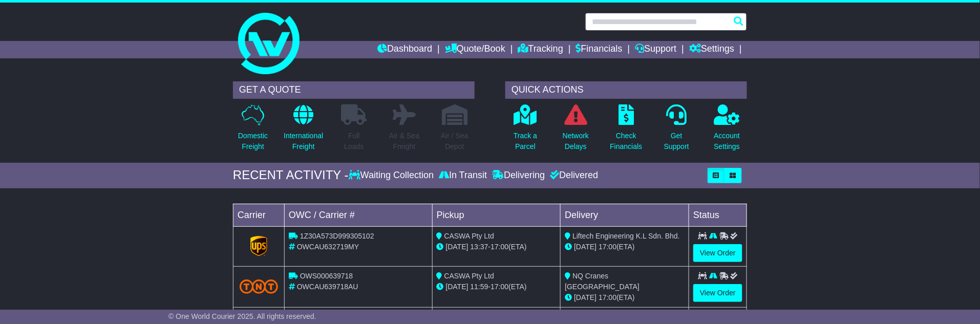 This screenshot has height=324, width=980. What do you see at coordinates (479, 287) in the screenshot?
I see `span: 11:59` at bounding box center [479, 287].